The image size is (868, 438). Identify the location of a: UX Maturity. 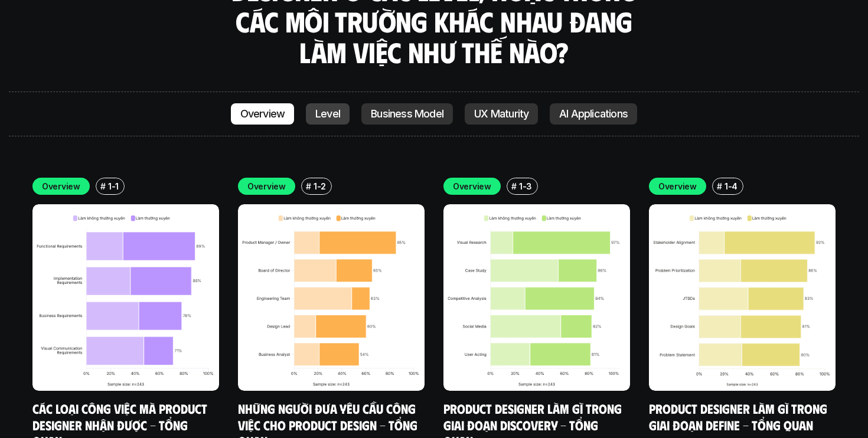
(501, 114).